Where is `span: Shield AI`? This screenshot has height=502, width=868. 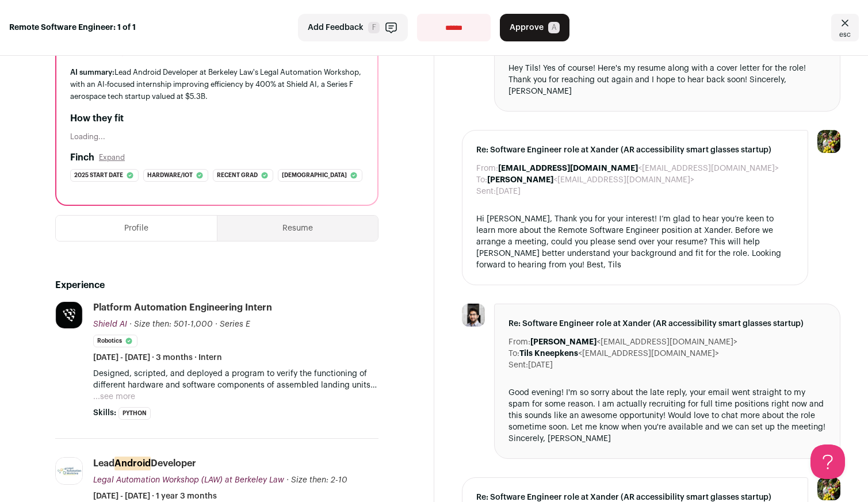
span: Shield AI is located at coordinates (110, 324).